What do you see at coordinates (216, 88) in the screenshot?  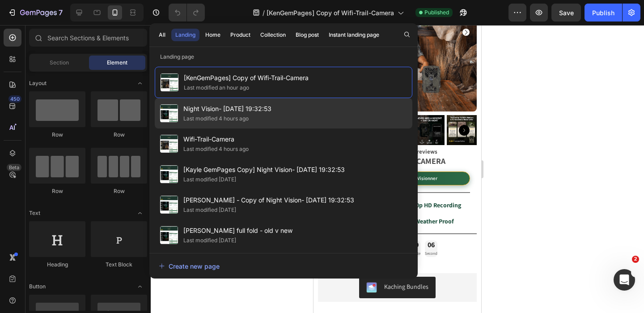 I see `div: Last modified an hour ago` at bounding box center [216, 88].